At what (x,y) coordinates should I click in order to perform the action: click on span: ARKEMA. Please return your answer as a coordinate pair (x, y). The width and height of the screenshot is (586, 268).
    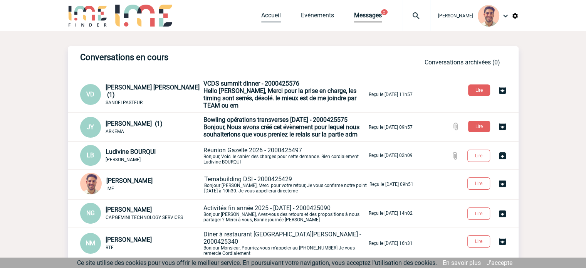
    Looking at the image, I should click on (115, 131).